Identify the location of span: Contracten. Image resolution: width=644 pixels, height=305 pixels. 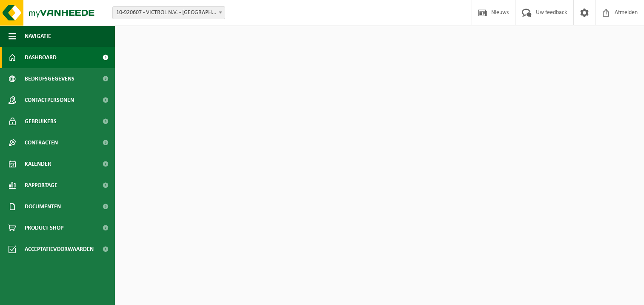
(41, 143).